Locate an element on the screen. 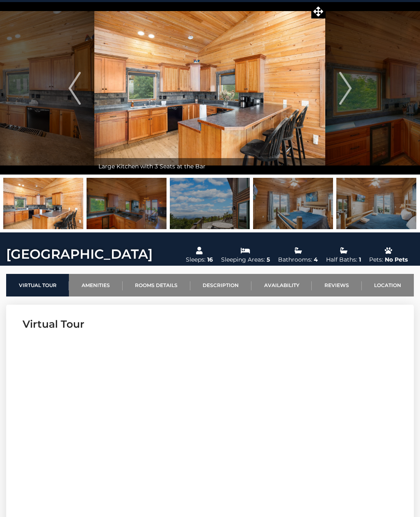 This screenshot has height=517, width=420. img: 163278989 is located at coordinates (293, 203).